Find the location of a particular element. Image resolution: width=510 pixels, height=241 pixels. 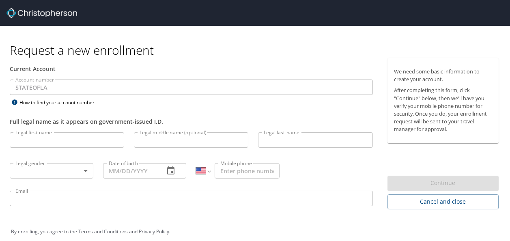

img: cbt logo is located at coordinates (42, 13).